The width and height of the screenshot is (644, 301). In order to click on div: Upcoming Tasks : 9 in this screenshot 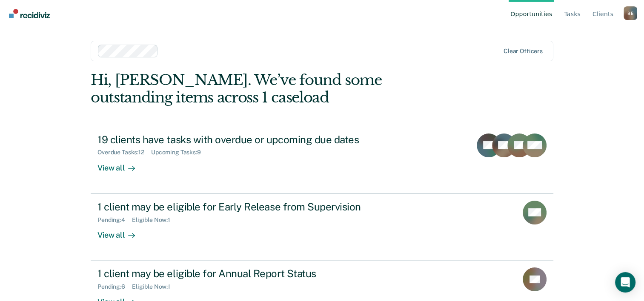, I will do `click(179, 152)`.